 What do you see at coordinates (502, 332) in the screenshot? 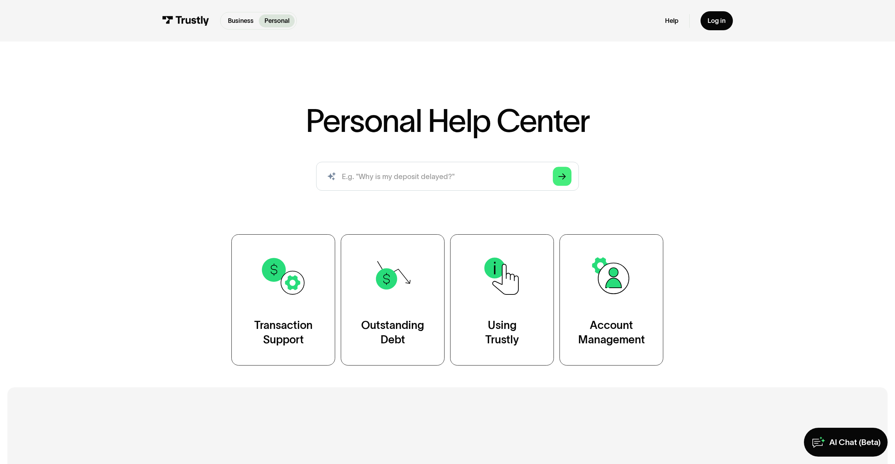
I see `div: Using Trustly` at bounding box center [502, 332].